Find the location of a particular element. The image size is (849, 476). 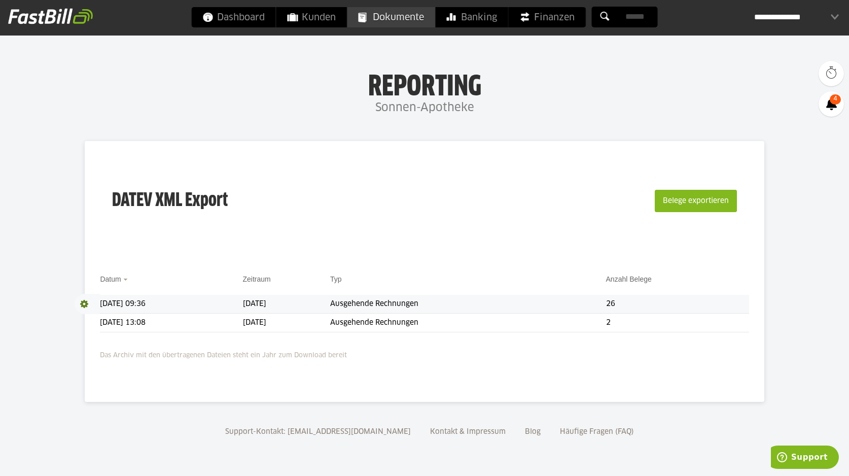

h1: Reporting is located at coordinates (424, 85).